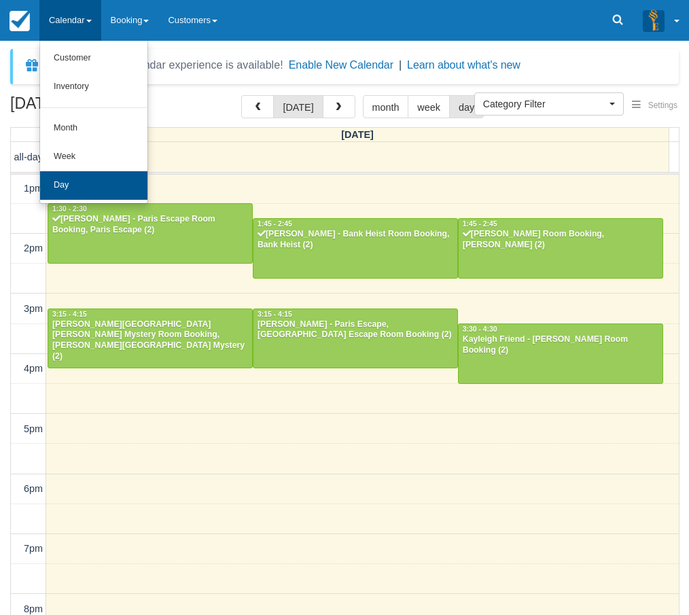  I want to click on span: 1:30 - 2:30, so click(69, 209).